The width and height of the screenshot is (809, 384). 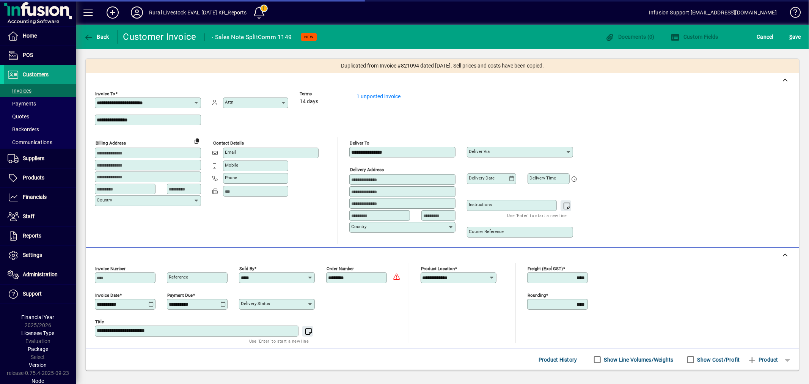 I want to click on span: Payments, so click(x=22, y=104).